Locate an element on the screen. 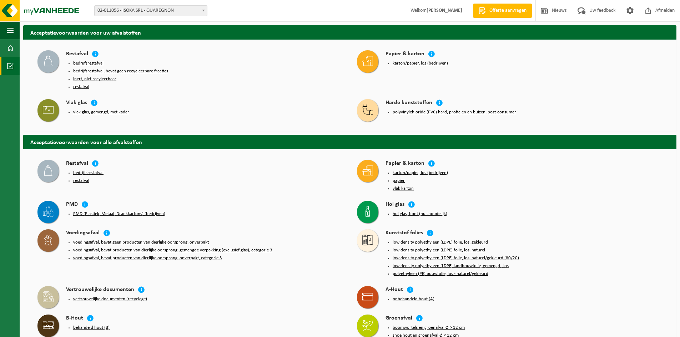 The width and height of the screenshot is (680, 337). button: low density polyethyleen (LDPE) landbouwfolie, gemengd , los is located at coordinates (450, 266).